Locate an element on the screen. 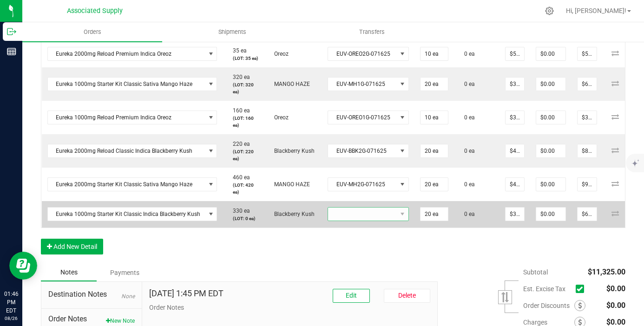 This screenshot has width=644, height=326. span: Eureka 2000mg Reload Premium Indica Oreoz is located at coordinates (126, 54).